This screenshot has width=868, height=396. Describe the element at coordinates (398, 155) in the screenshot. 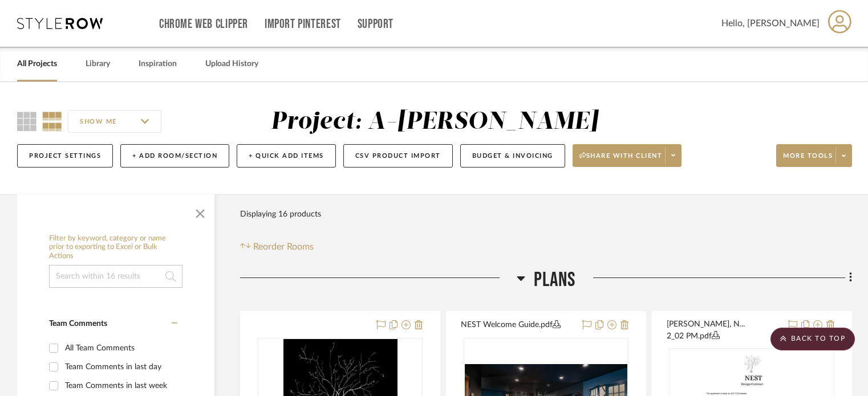

I see `button: CSV Product Import` at that location.